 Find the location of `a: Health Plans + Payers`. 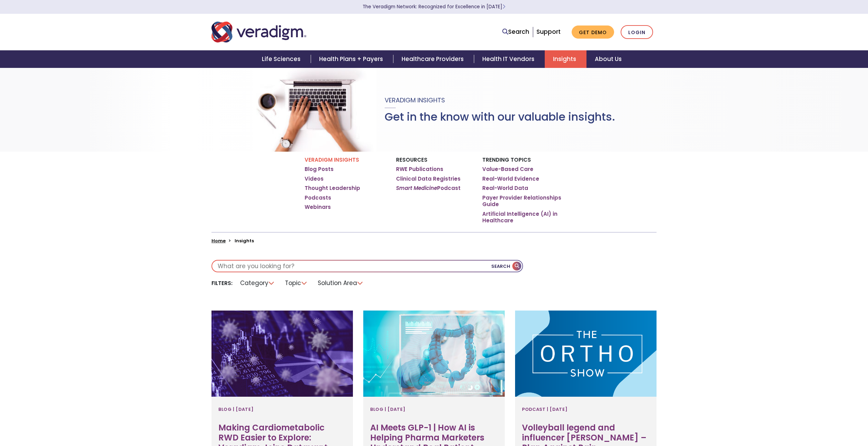

a: Health Plans + Payers is located at coordinates (351, 59).